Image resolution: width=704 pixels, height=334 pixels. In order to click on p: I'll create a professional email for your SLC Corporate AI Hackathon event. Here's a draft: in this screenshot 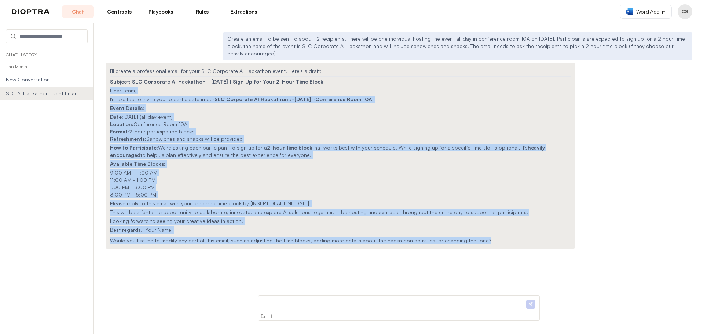, I will do `click(340, 71)`.